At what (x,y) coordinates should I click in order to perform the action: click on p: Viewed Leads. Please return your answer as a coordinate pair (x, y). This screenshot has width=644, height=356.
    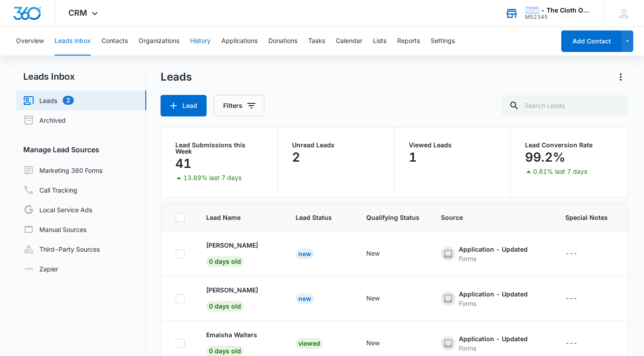
    Looking at the image, I should click on (452, 145).